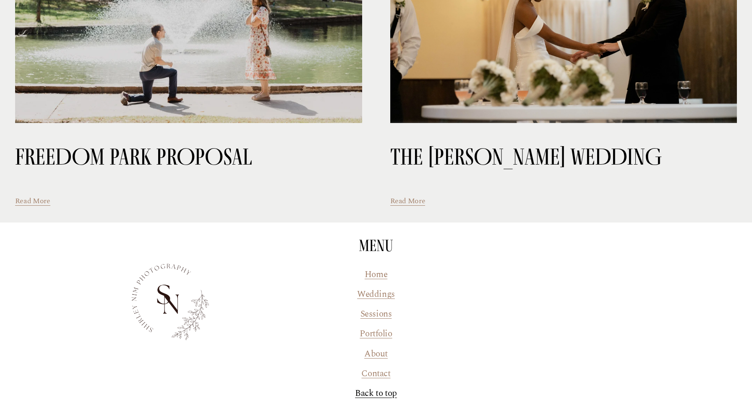 The image size is (752, 419). I want to click on a: Contact, so click(375, 373).